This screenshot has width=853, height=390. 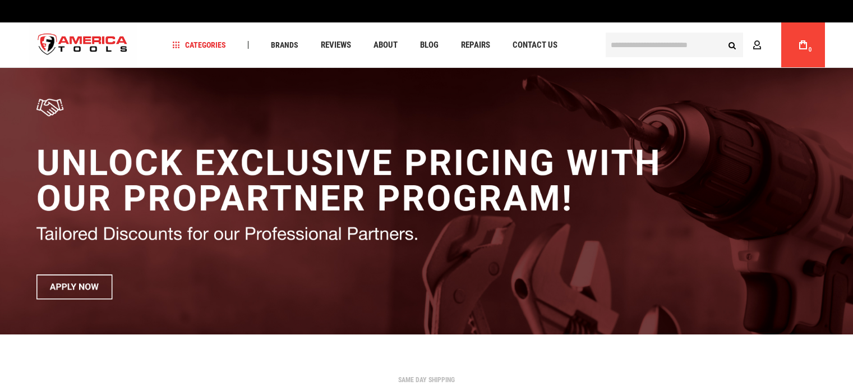 I want to click on span: Contact Us, so click(x=535, y=45).